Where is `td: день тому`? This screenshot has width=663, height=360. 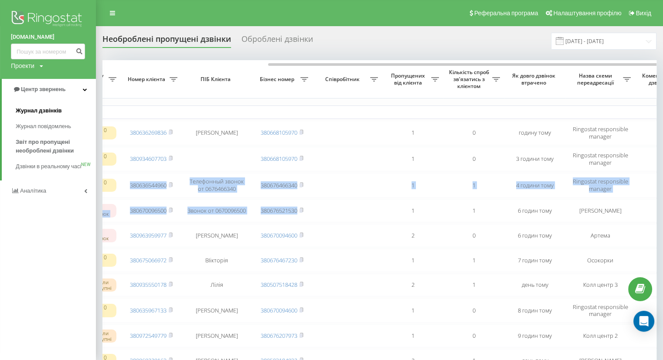
td: день тому is located at coordinates (535, 285).